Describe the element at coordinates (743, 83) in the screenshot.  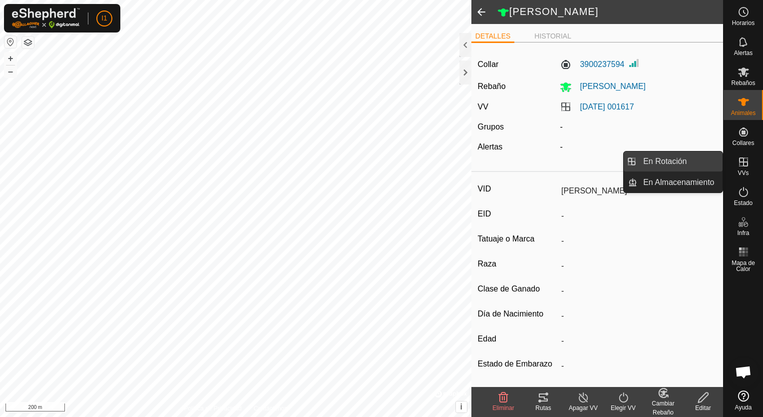
I see `span: Rebaños` at that location.